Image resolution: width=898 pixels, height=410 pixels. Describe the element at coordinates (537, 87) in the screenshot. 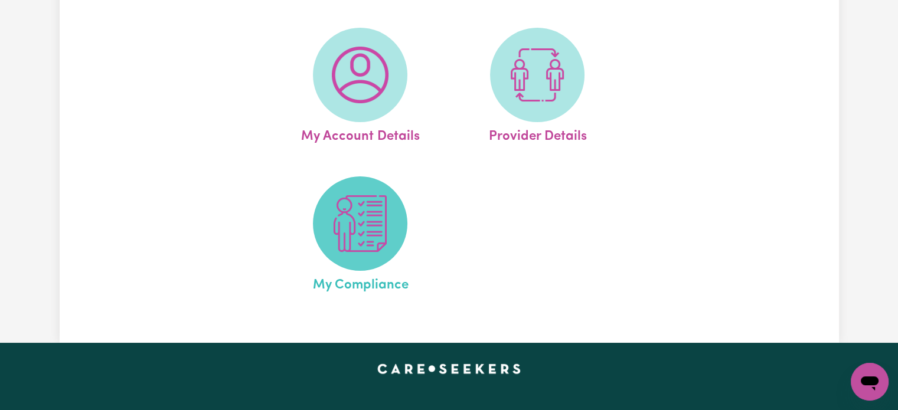

I see `a: Provider Details` at that location.